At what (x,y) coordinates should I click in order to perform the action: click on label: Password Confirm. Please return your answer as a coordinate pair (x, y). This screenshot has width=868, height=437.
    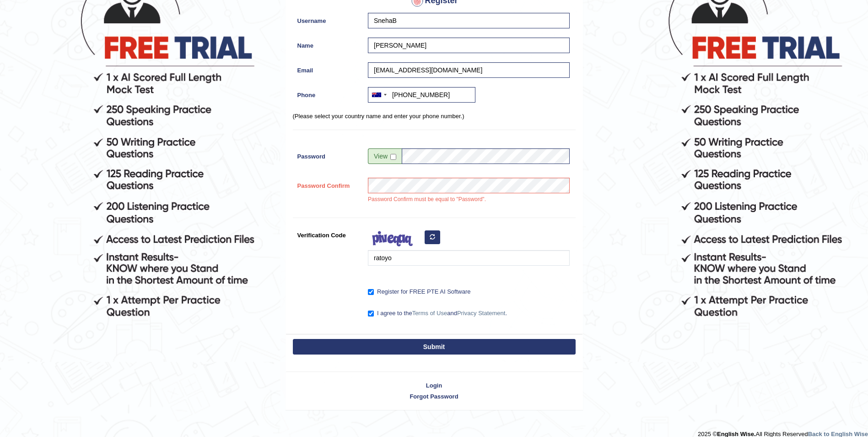
    Looking at the image, I should click on (328, 184).